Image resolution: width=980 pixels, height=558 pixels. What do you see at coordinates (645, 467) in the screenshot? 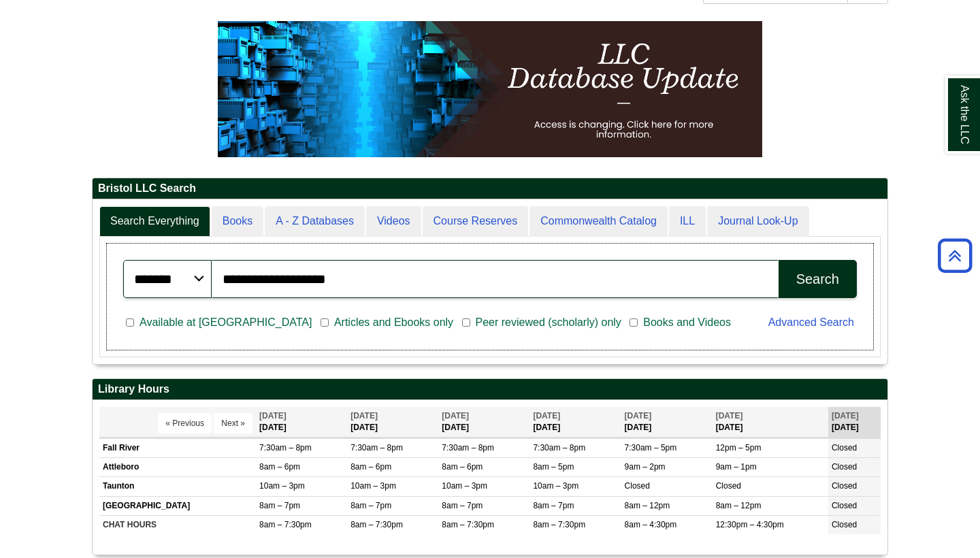
I see `span: 9am – 2pm` at bounding box center [645, 467].